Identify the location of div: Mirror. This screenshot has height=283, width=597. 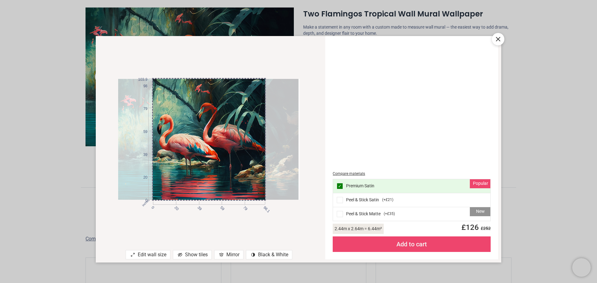
(229, 255).